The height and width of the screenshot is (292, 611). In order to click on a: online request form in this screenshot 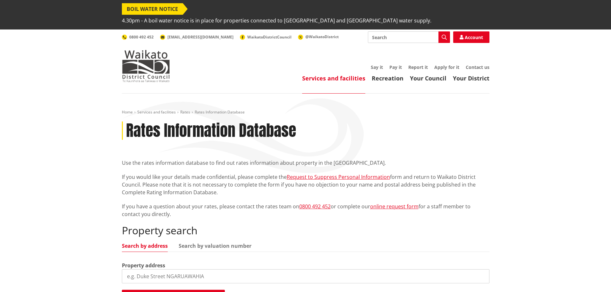, I will do `click(394, 207)`.